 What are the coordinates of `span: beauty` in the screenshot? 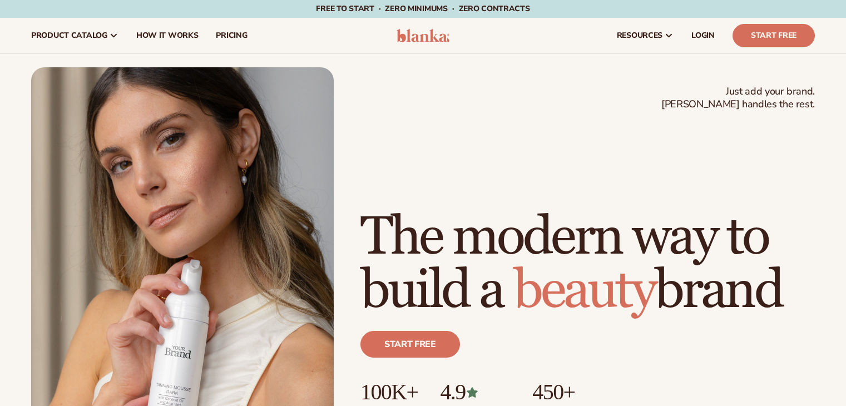 It's located at (584, 290).